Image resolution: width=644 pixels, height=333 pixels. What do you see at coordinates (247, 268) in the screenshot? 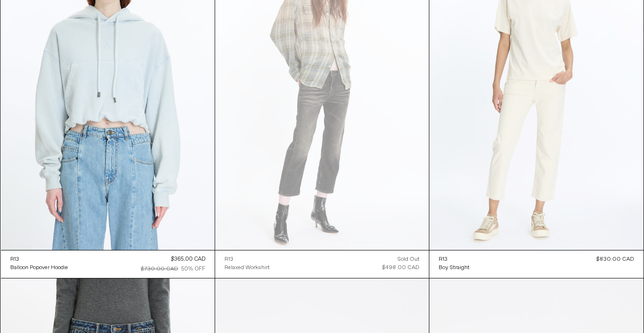
I see `a: Relaxed Workshirt` at bounding box center [247, 268].